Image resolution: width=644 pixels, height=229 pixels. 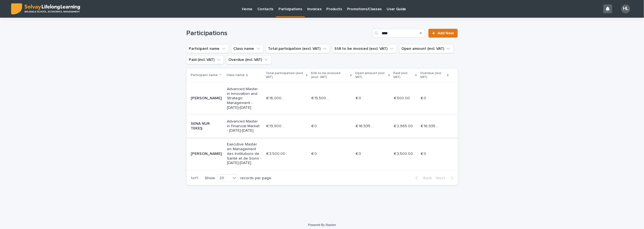 I want to click on p: Still to be invoiced (excl. VAT), so click(x=330, y=76).